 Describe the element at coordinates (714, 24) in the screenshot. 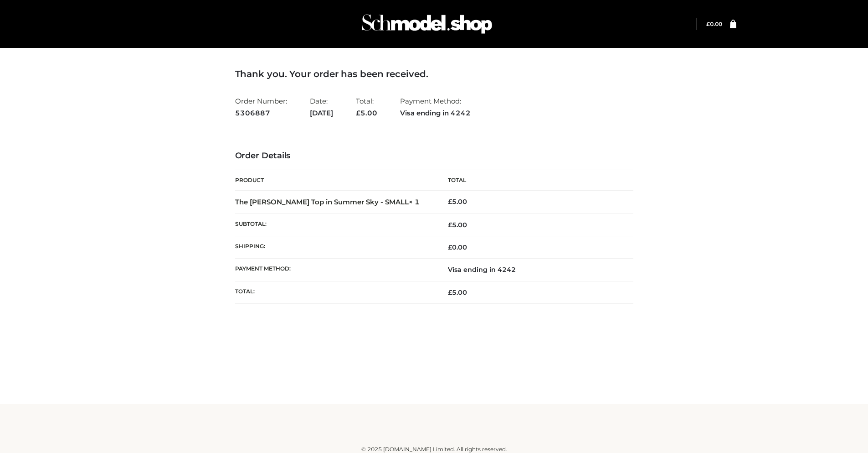

I see `a: £0.00` at that location.